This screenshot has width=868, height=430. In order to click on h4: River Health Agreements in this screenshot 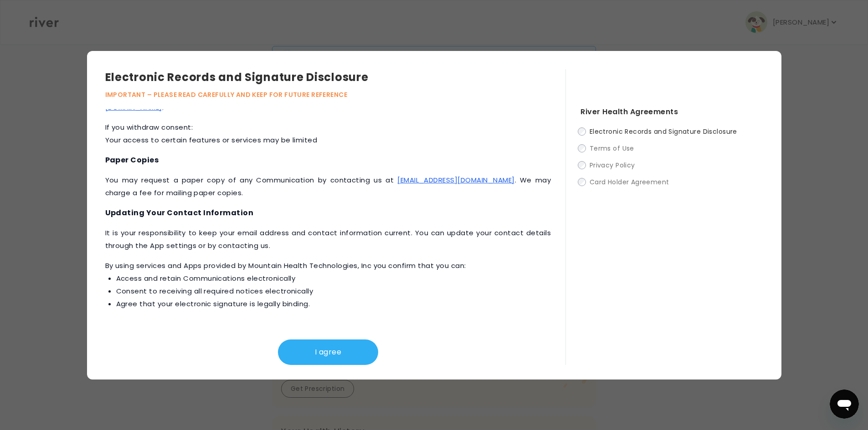, I will do `click(671, 112)`.